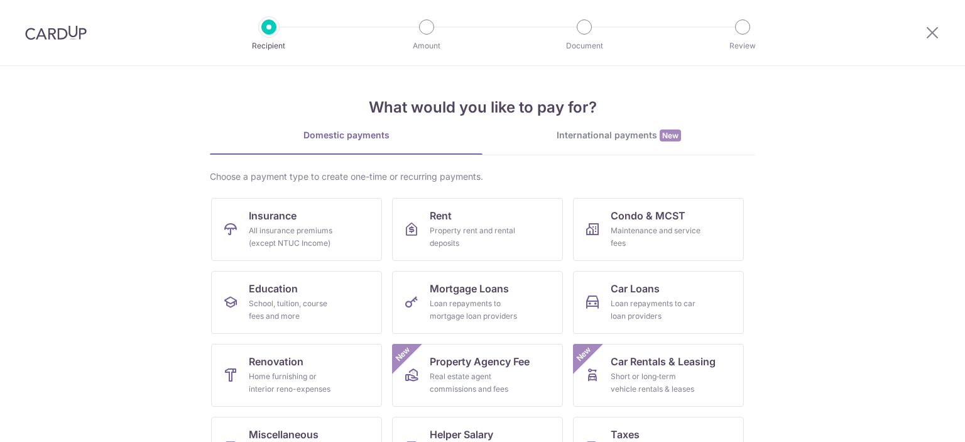 This screenshot has height=442, width=965. What do you see at coordinates (656, 237) in the screenshot?
I see `div: Maintenance and service fees` at bounding box center [656, 237].